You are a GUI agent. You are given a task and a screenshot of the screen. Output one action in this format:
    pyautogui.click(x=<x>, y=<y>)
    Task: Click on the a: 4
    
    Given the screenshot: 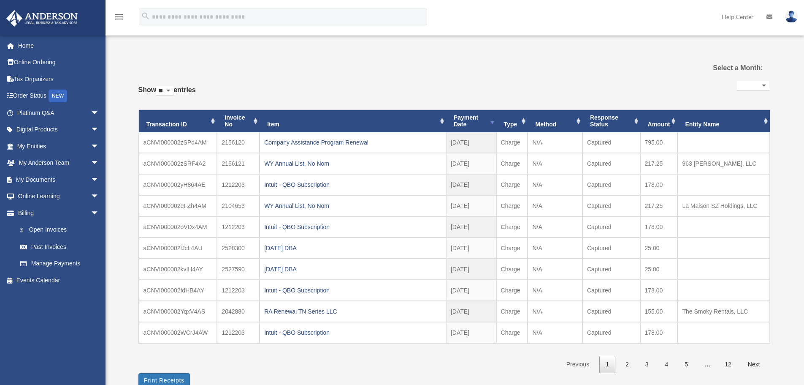 What is the action you would take?
    pyautogui.click(x=667, y=364)
    